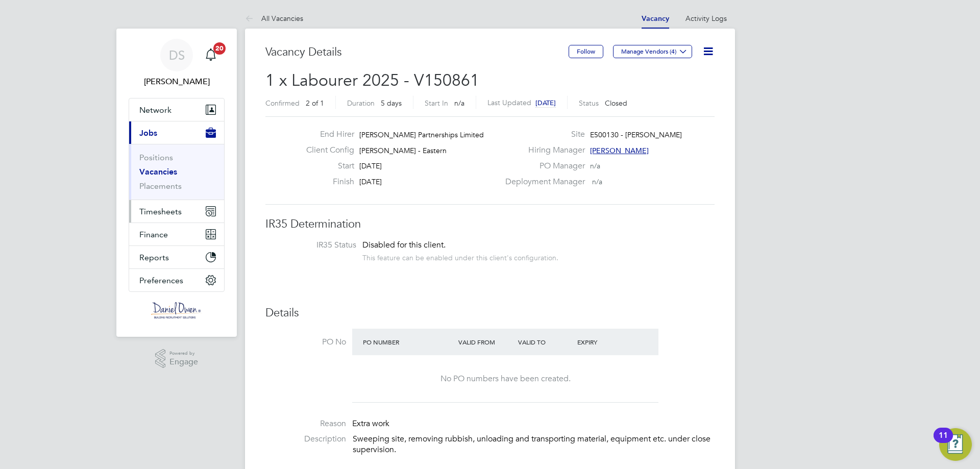 Image resolution: width=980 pixels, height=469 pixels. Describe the element at coordinates (408, 342) in the screenshot. I see `div: PO Number` at that location.